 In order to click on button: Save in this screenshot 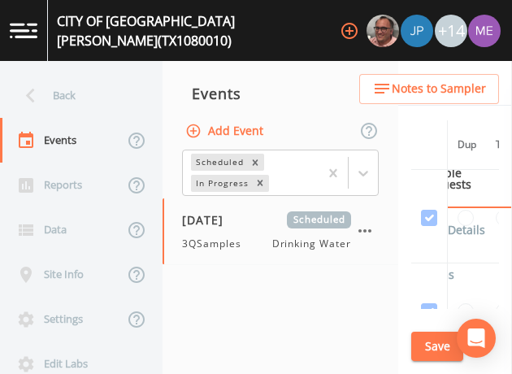, I will do `click(437, 346)`.